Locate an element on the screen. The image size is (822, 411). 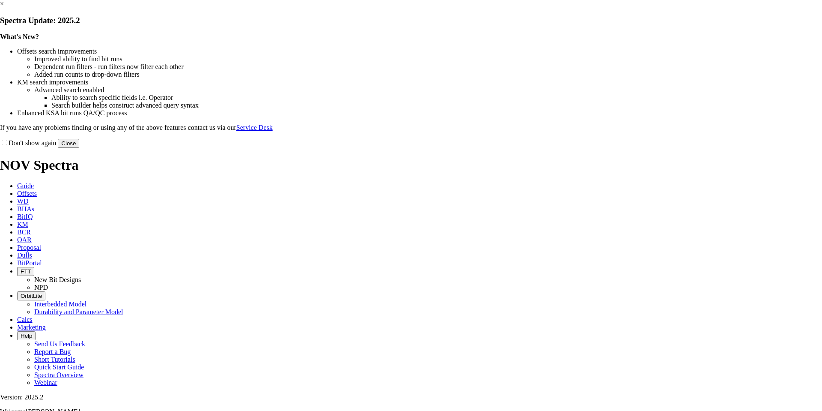
span: OrbitLite is located at coordinates (31, 295).